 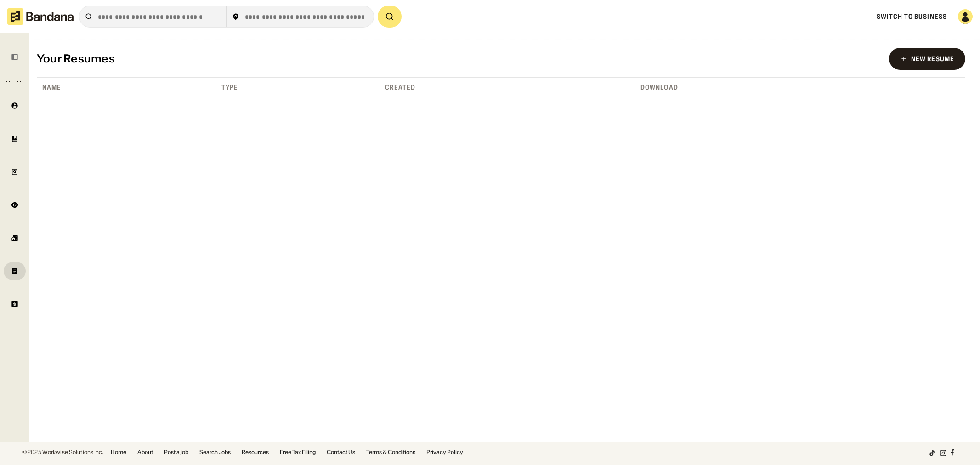 I want to click on div: Name, so click(x=49, y=87).